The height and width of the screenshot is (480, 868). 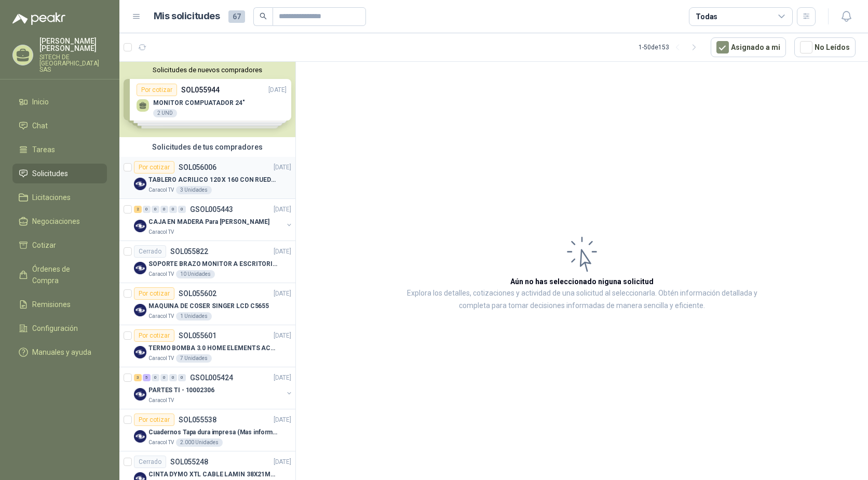 What do you see at coordinates (189, 462) in the screenshot?
I see `p: SOL055248` at bounding box center [189, 462].